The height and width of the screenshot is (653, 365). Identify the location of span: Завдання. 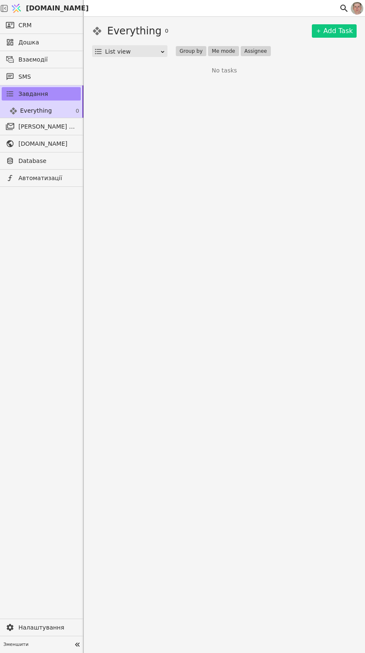
(33, 94).